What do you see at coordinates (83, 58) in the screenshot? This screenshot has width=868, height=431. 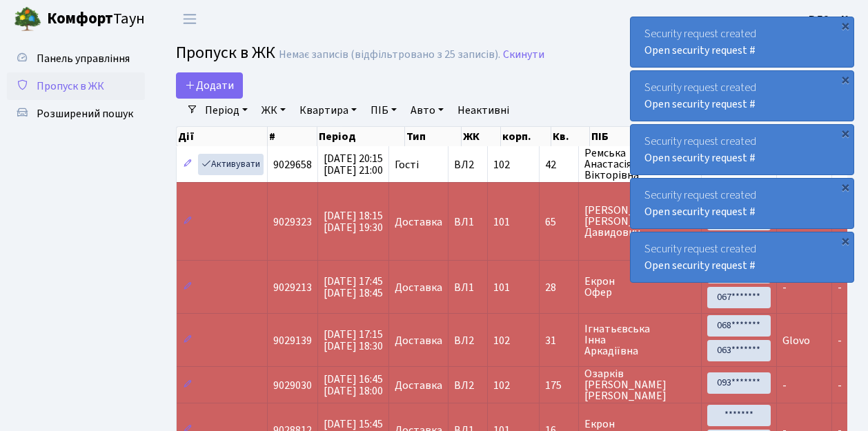 I see `span: Панель управління` at bounding box center [83, 58].